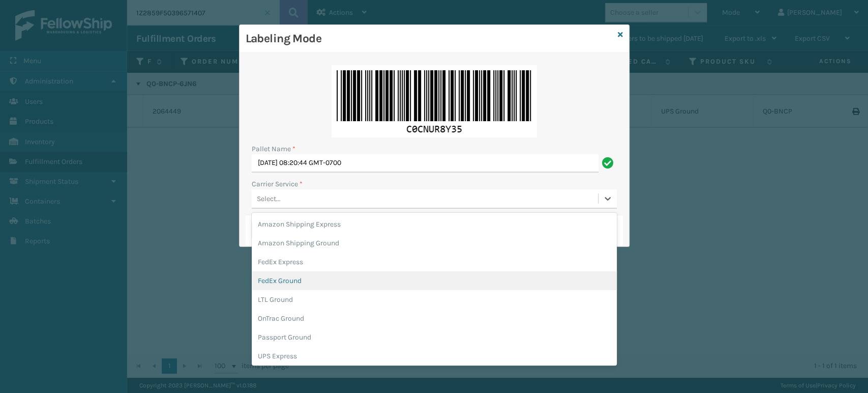 The image size is (868, 393). I want to click on div: LTL Ground, so click(434, 299).